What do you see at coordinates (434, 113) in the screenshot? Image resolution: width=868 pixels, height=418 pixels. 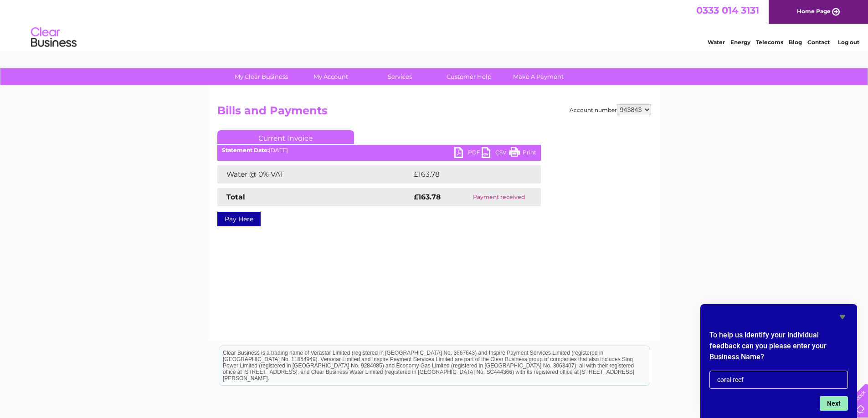 I see `h2: Bills and Payments` at bounding box center [434, 113].